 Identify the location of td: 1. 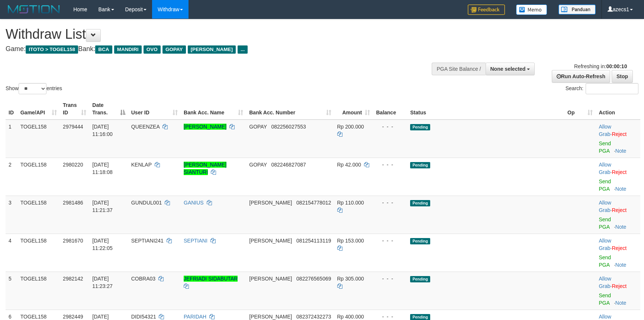
(12, 138).